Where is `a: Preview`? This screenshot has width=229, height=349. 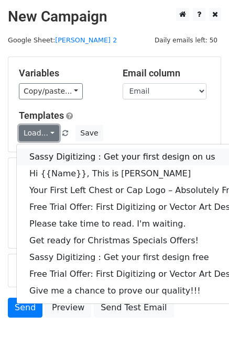 a: Preview is located at coordinates (68, 308).